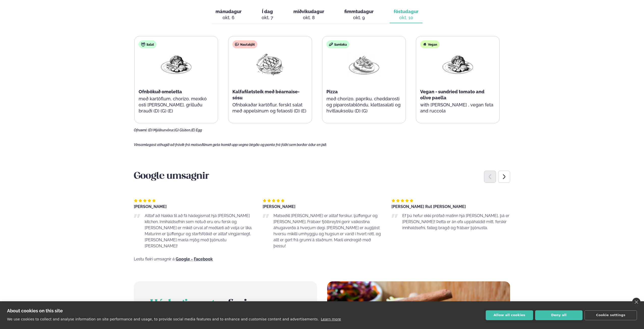 The width and height of the screenshot is (644, 329). I want to click on span: Pizza, so click(332, 92).